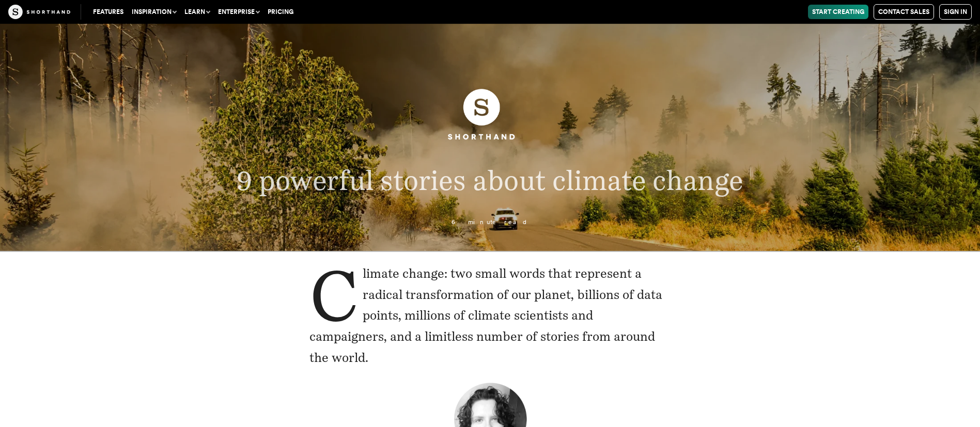 This screenshot has width=980, height=427. Describe the element at coordinates (490, 180) in the screenshot. I see `span: 9 powerful stories about climate change` at that location.